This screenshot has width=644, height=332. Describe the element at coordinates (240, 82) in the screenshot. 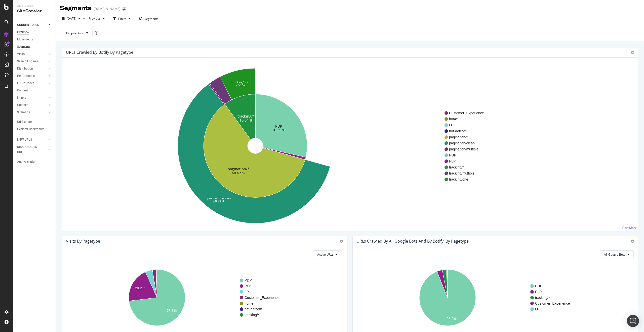

I see `text: tracking/one` at that location.